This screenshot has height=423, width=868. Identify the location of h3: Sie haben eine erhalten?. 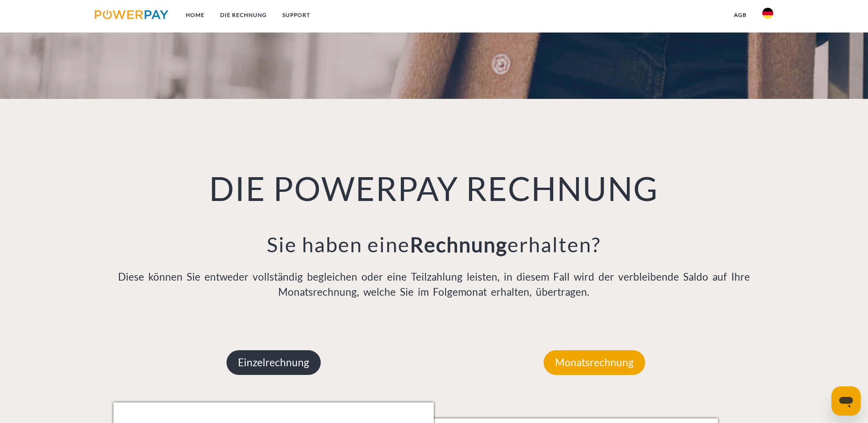
(434, 244).